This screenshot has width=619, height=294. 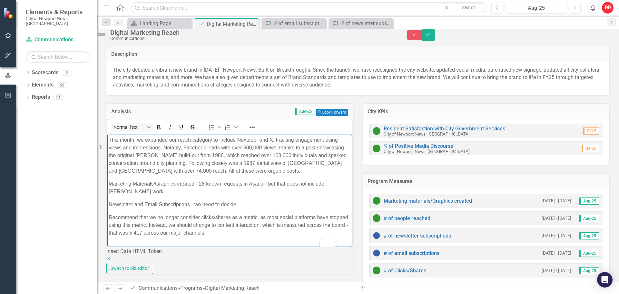 I want to click on input: Search ClearPoint..., so click(x=308, y=8).